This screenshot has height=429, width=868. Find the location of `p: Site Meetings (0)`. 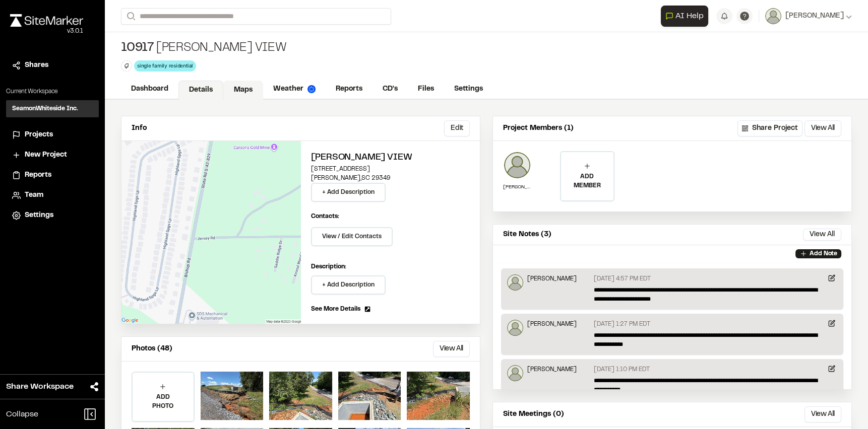

p: Site Meetings (0) is located at coordinates (534, 415).